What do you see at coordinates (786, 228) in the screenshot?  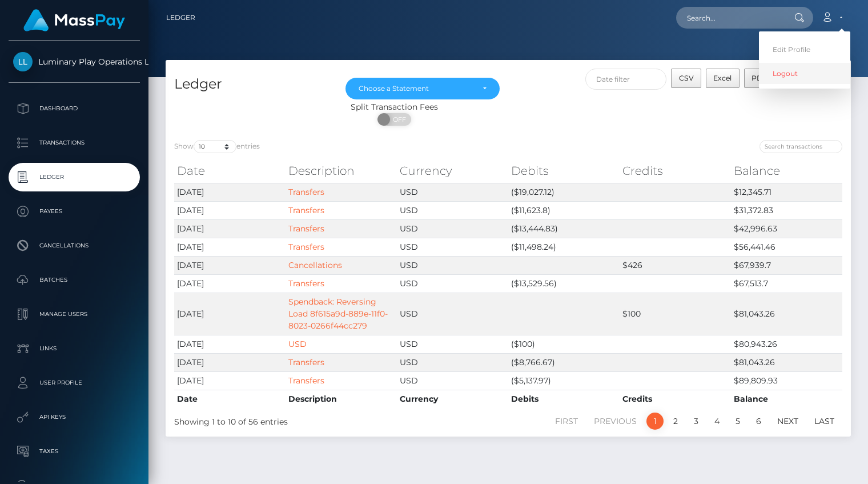 I see `td: $42,996.63` at bounding box center [786, 228].